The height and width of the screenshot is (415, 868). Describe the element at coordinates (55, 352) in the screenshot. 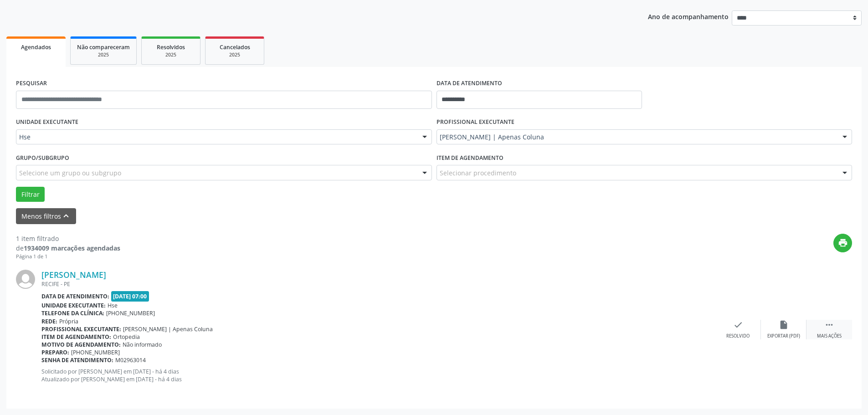

I see `b: Preparo:` at that location.